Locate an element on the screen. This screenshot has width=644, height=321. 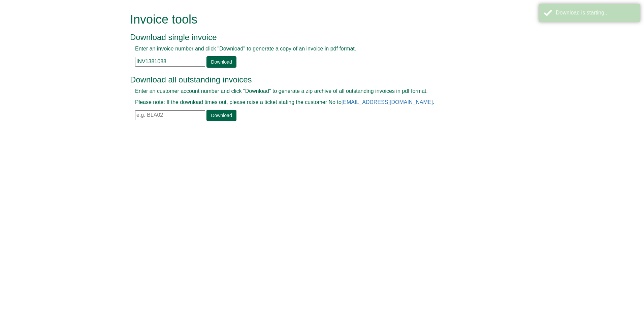
h1: Invoice tools is located at coordinates (314, 19).